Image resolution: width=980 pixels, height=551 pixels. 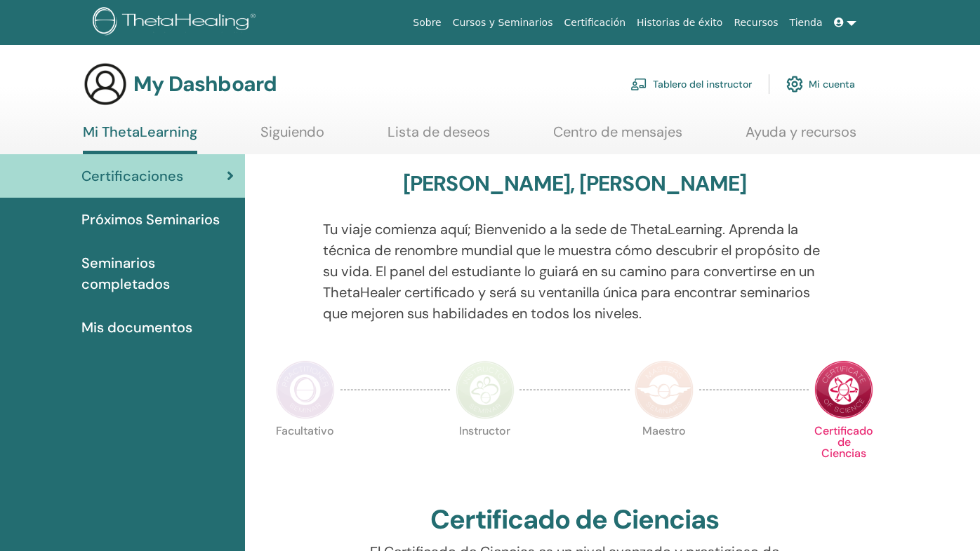 I want to click on img: Certificate of Science, so click(x=843, y=389).